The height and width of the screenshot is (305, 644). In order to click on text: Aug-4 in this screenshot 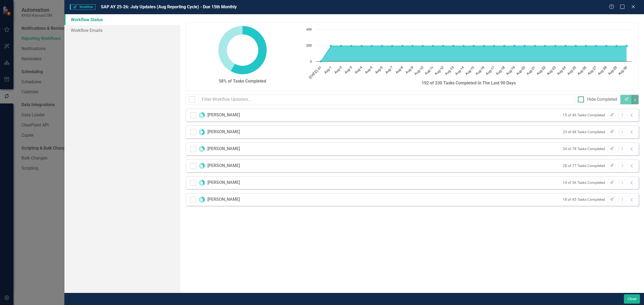, I will do `click(359, 70)`.